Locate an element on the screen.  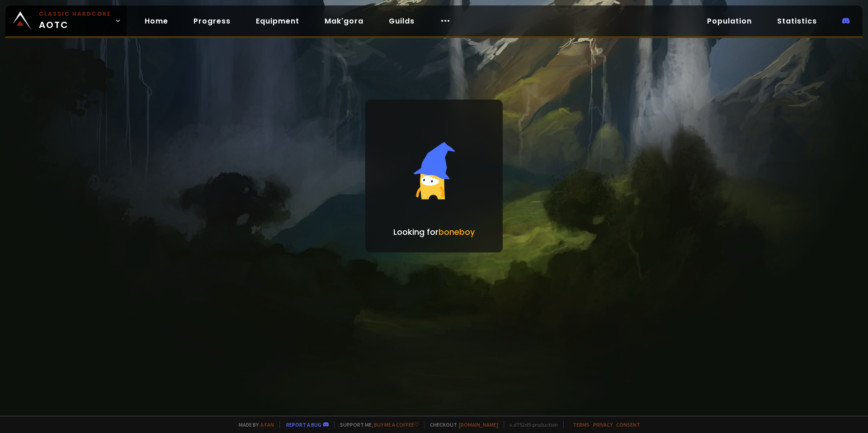
a: a fan is located at coordinates (268, 424).